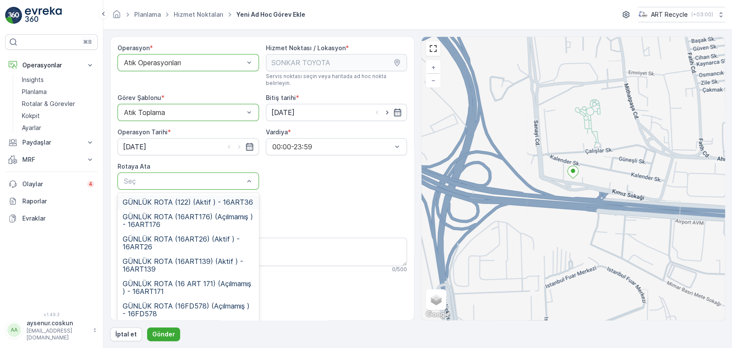 This screenshot has height=348, width=732. What do you see at coordinates (188, 288) in the screenshot?
I see `span: GÜNLÜK ROTA (16 ART 171) (Açılmamış ) - 16ART171` at bounding box center [188, 288].